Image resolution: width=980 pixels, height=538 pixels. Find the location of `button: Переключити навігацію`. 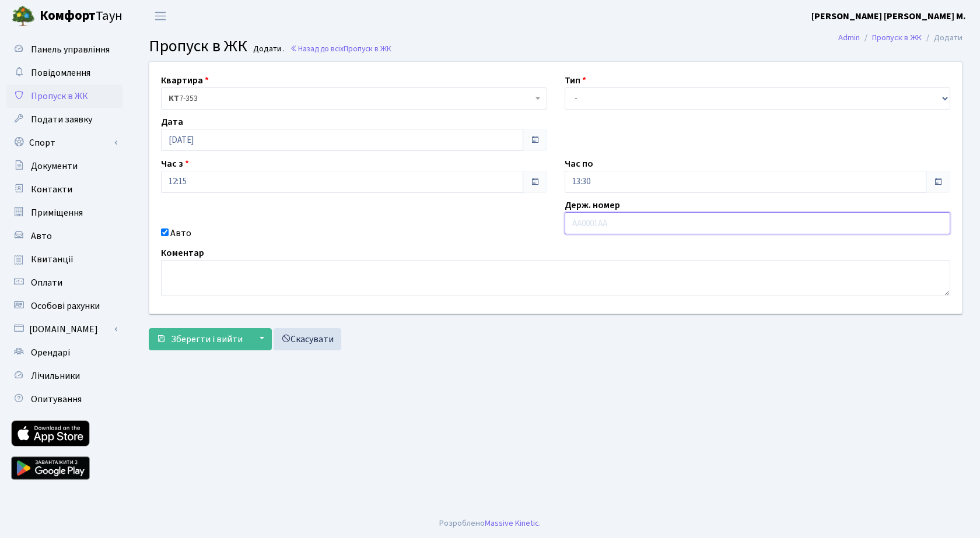

button: Переключити навігацію is located at coordinates (160, 16).